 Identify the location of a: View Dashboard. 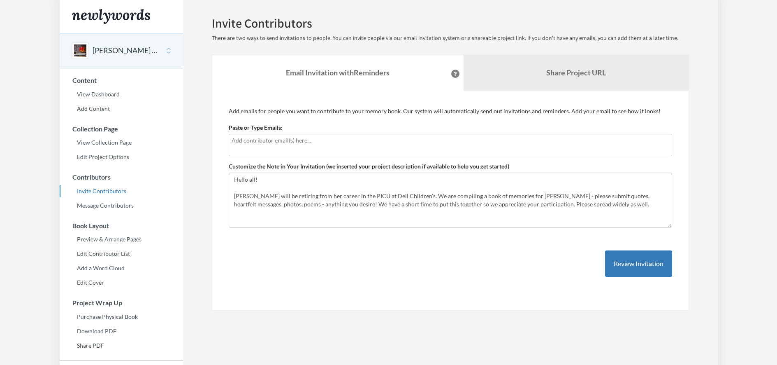
(121, 94).